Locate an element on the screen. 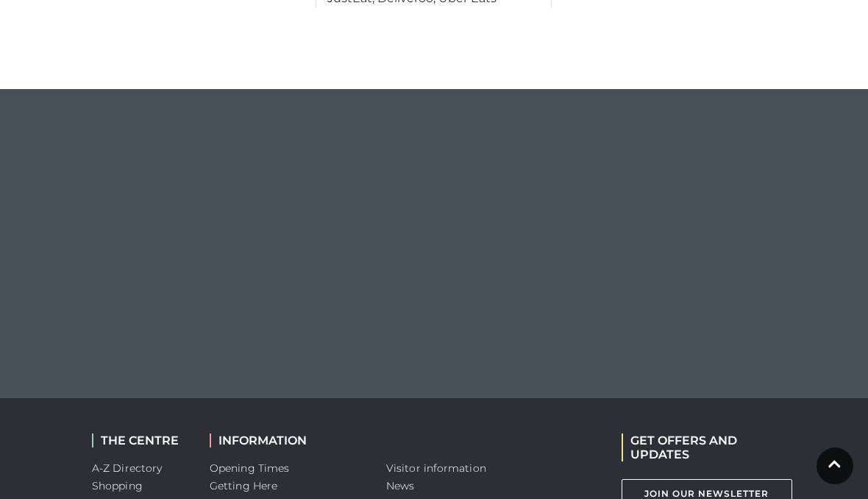 The height and width of the screenshot is (499, 868). a: Shopping is located at coordinates (117, 486).